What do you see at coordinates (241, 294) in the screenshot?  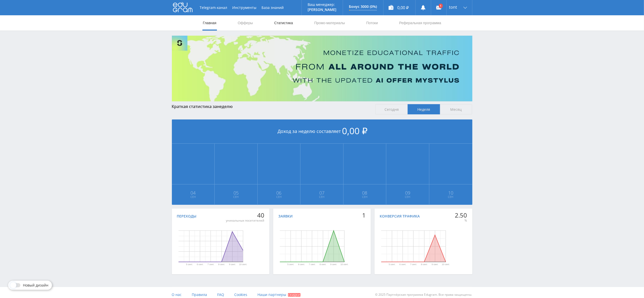 I see `span: Cookies` at bounding box center [241, 294].